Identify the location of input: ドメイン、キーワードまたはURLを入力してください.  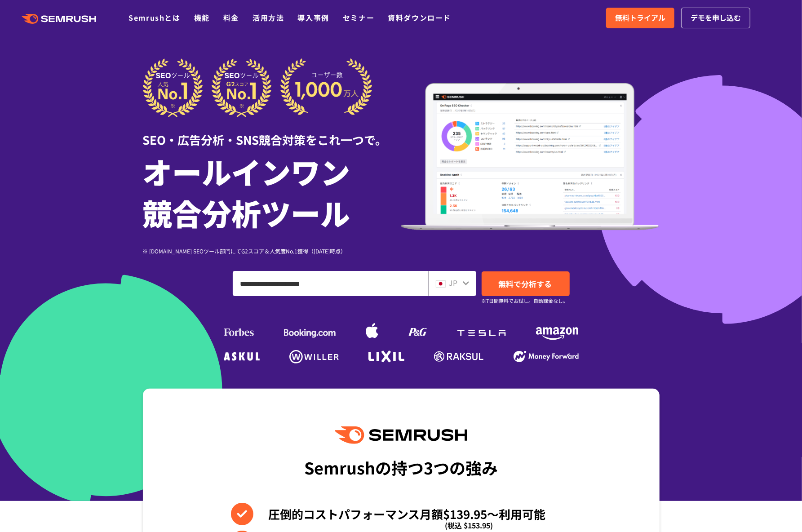
(330, 284).